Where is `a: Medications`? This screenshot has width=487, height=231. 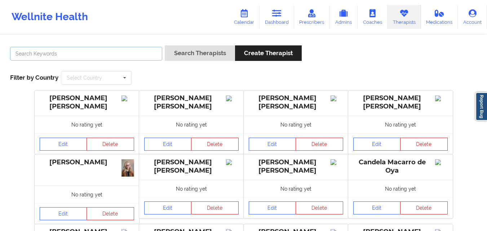 a: Medications is located at coordinates (439, 17).